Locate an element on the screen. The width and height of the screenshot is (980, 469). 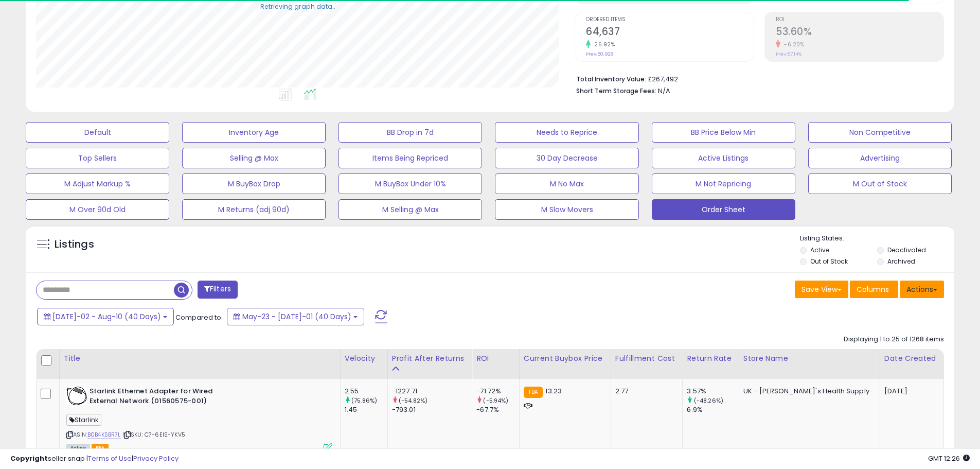
a: B0B4KSBR7L is located at coordinates (104, 434).